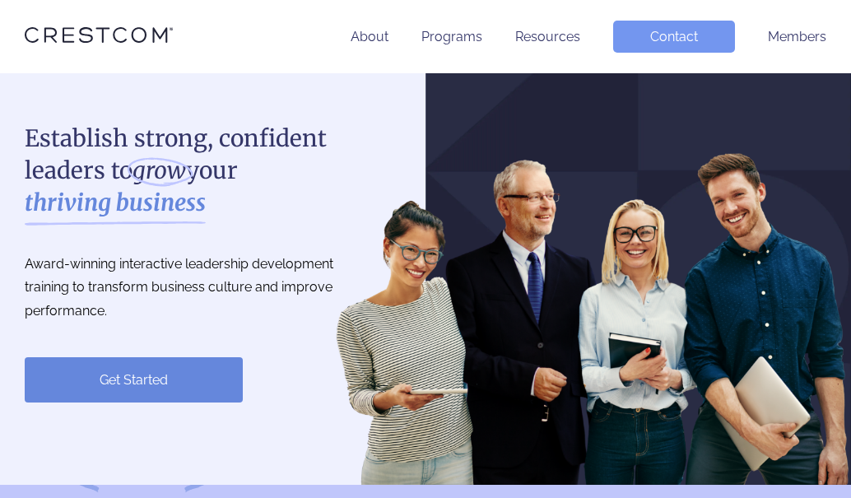  I want to click on p: Award-winning interactive leadership development training to transform business culture and impro..., so click(197, 288).